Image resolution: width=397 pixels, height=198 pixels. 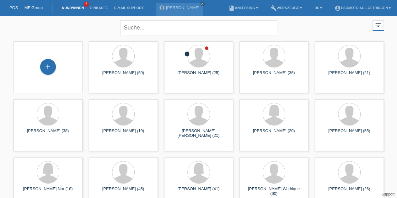 I want to click on div: Unbestätigt, in Bearbeitung, so click(x=187, y=54).